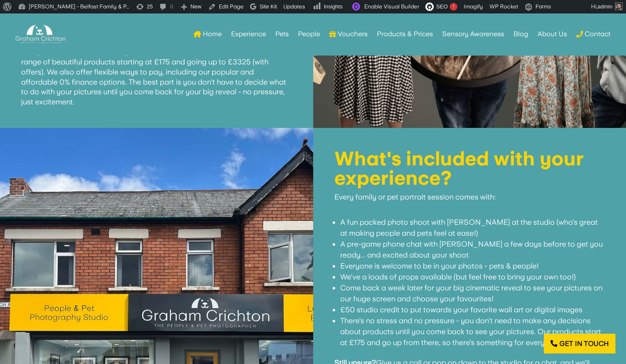 The image size is (626, 364). I want to click on a: Products & Prices, so click(405, 34).